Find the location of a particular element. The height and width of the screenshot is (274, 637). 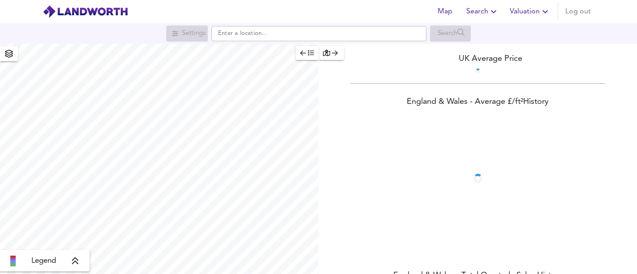

span: Log out is located at coordinates (578, 12).